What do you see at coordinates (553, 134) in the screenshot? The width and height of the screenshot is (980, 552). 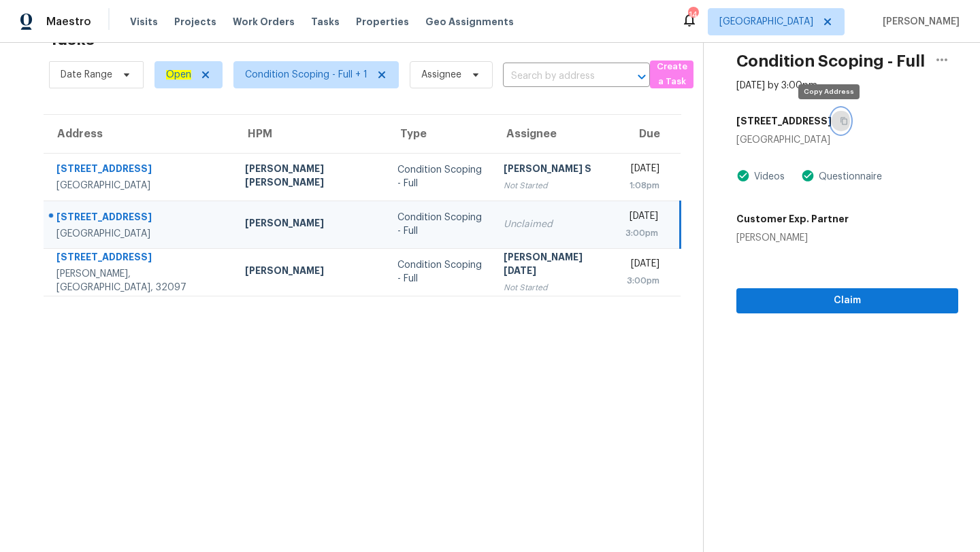 I see `th: Assignee` at bounding box center [553, 134].